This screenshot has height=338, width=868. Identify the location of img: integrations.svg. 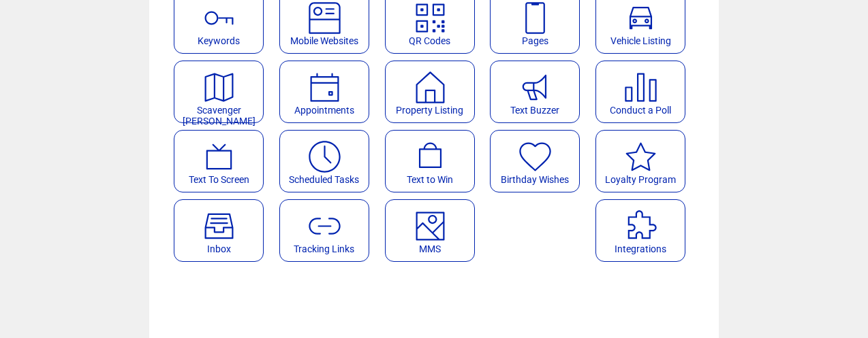
(640, 226).